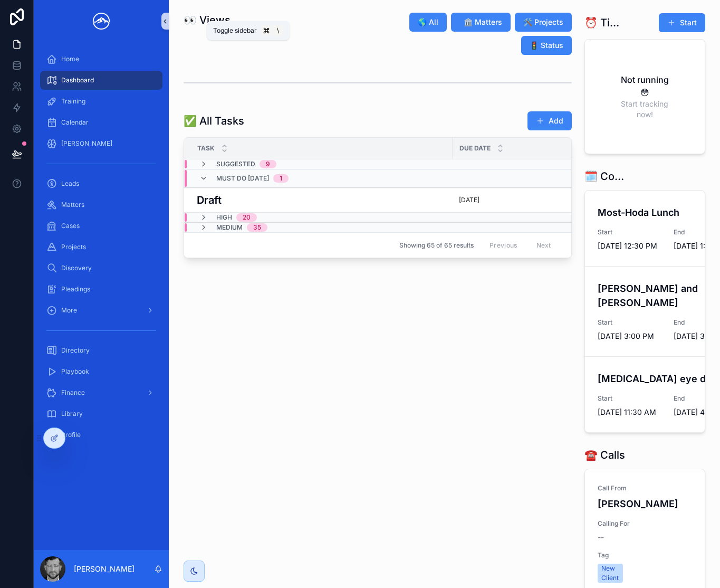 This screenshot has width=720, height=588. What do you see at coordinates (236, 164) in the screenshot?
I see `span: Suggested` at bounding box center [236, 164].